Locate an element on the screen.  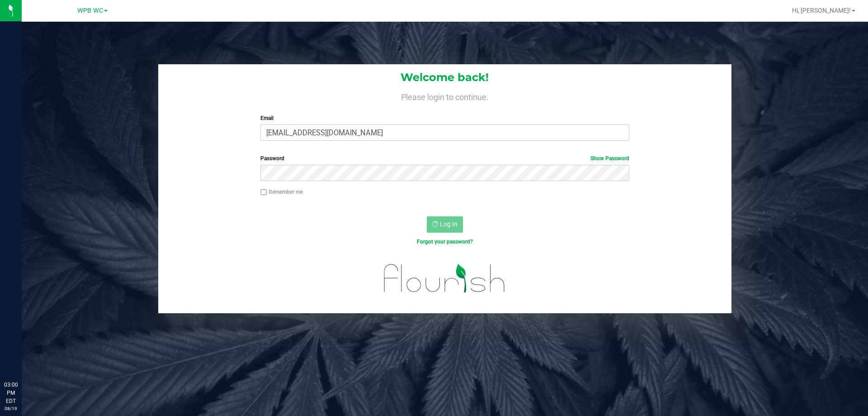
label: Remember me is located at coordinates (282, 192).